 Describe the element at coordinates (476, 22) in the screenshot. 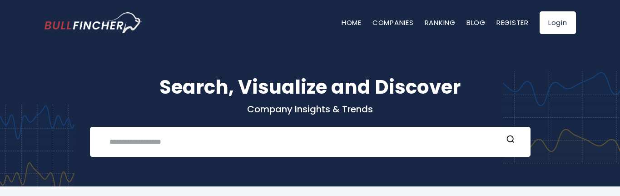

I see `a: Blog` at that location.